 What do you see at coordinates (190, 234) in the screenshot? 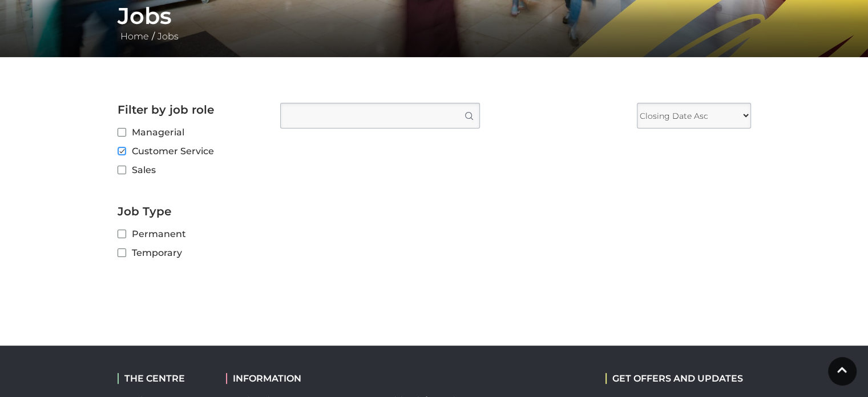
I see `label: Permanent` at bounding box center [190, 234].